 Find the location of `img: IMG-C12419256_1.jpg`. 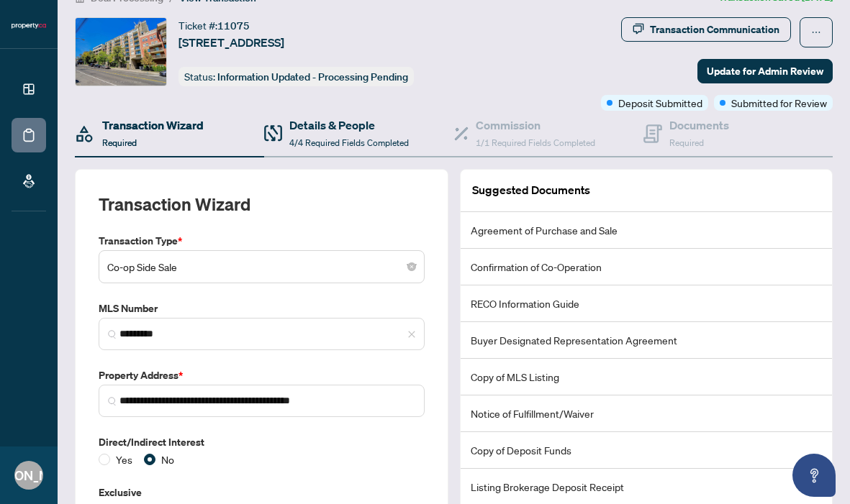

img: IMG-C12419256_1.jpg is located at coordinates (121, 52).